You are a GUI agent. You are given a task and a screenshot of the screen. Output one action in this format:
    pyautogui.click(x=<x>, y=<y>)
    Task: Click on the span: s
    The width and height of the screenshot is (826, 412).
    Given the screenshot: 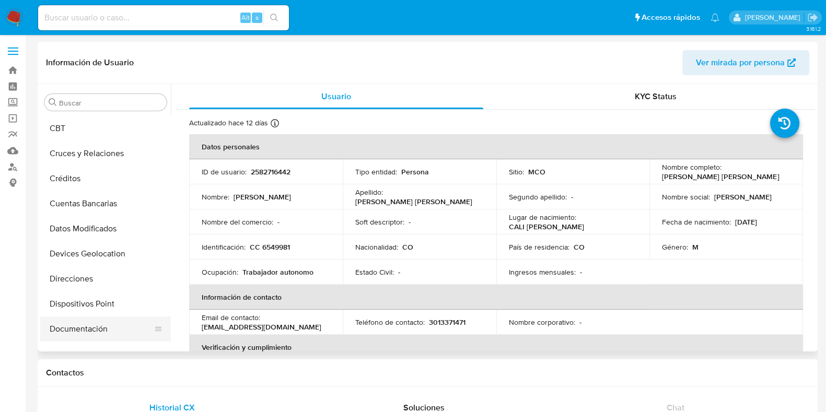 What is the action you would take?
    pyautogui.click(x=257, y=17)
    